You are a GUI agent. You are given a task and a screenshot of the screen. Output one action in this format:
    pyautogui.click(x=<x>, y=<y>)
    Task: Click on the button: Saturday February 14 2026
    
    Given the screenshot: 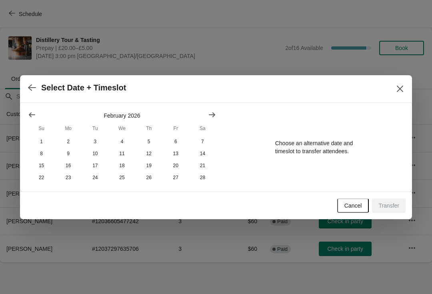 What is the action you would take?
    pyautogui.click(x=202, y=154)
    